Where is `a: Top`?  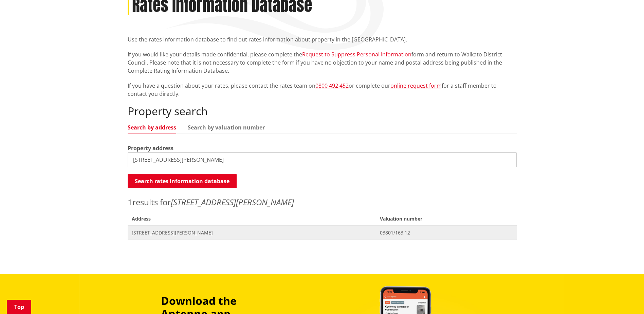
a: Top is located at coordinates (19, 307).